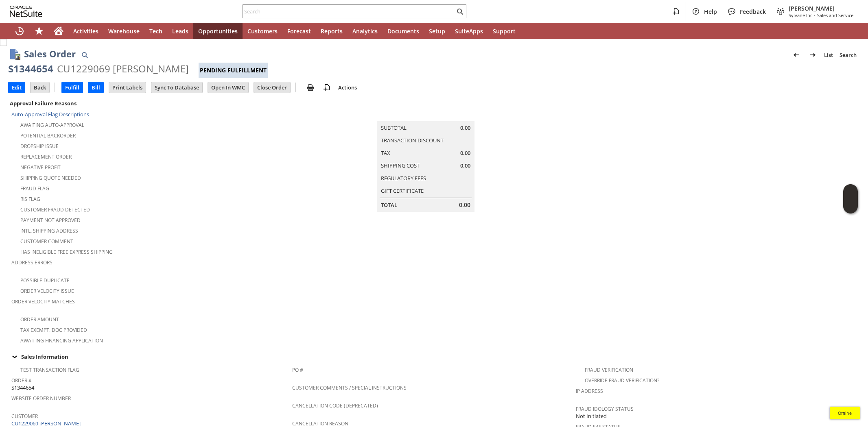 This screenshot has height=427, width=868. What do you see at coordinates (52, 125) in the screenshot?
I see `a: Awaiting Auto-Approval` at bounding box center [52, 125].